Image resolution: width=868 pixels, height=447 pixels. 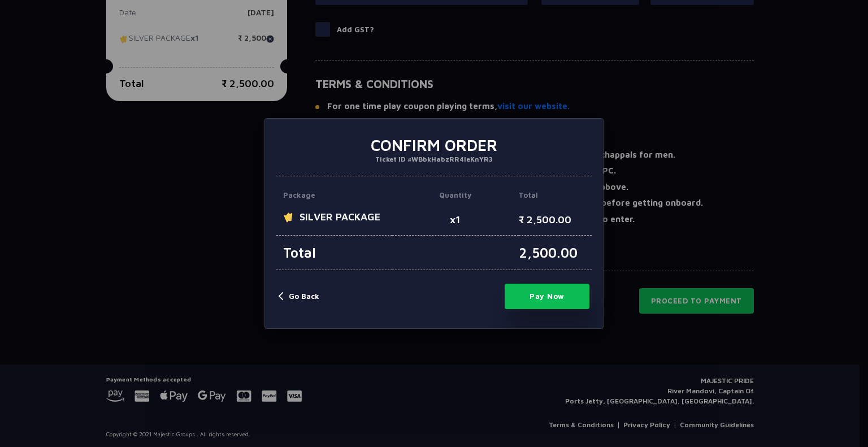 What do you see at coordinates (455, 223) in the screenshot?
I see `p: x1` at bounding box center [455, 223].